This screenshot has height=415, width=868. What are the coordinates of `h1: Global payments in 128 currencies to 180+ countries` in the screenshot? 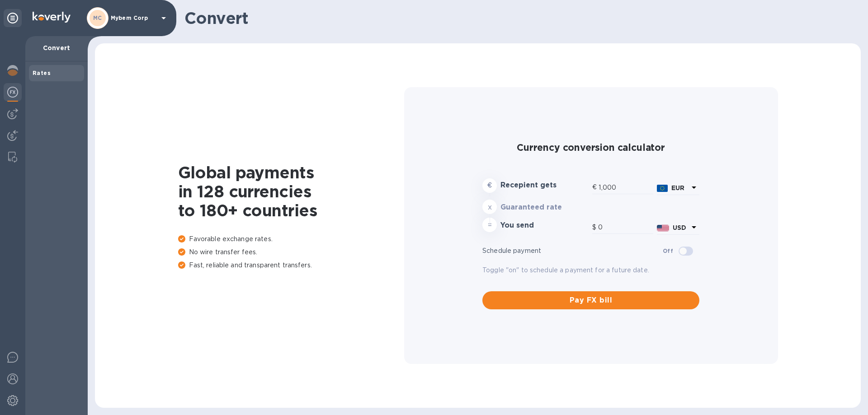 It's located at (291, 192).